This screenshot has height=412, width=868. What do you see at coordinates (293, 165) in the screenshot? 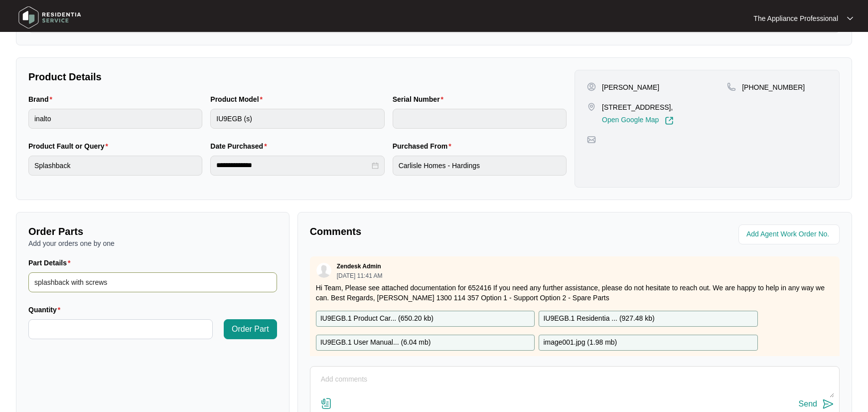
I see `input: Date Purchased` at bounding box center [293, 165].